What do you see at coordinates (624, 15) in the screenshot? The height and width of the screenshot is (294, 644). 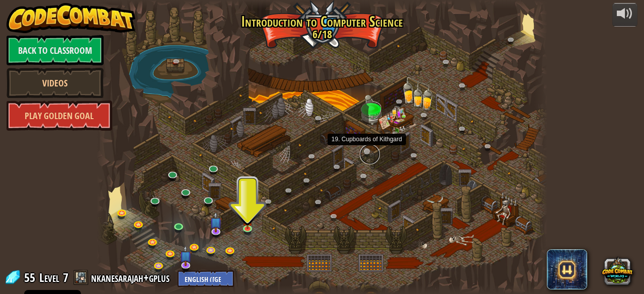 I see `button: Adjust volume` at bounding box center [624, 15].